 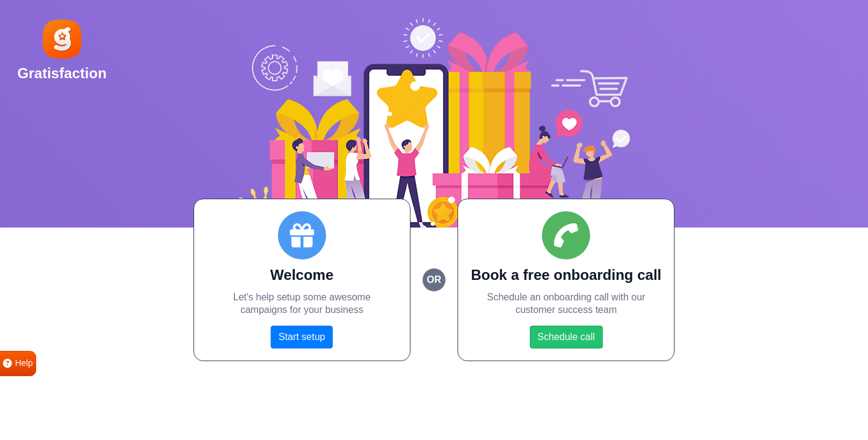 What do you see at coordinates (24, 364) in the screenshot?
I see `span: Help` at bounding box center [24, 364].